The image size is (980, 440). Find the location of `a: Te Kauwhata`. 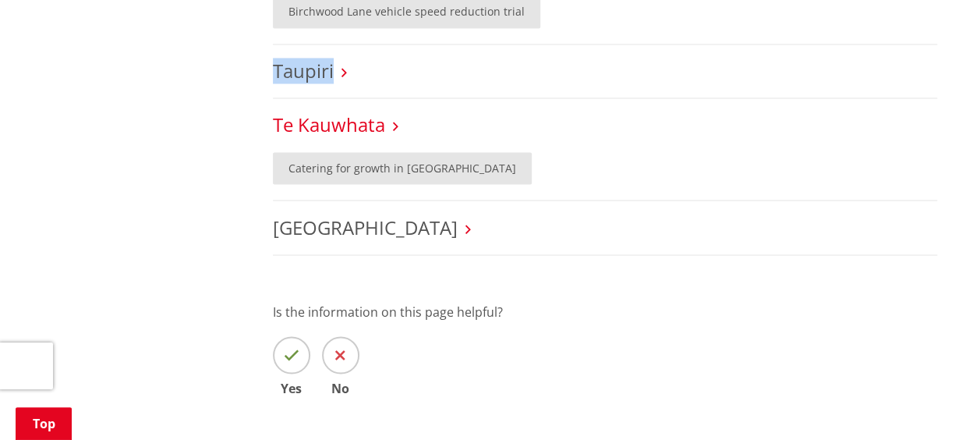

a: Te Kauwhata is located at coordinates (329, 124).